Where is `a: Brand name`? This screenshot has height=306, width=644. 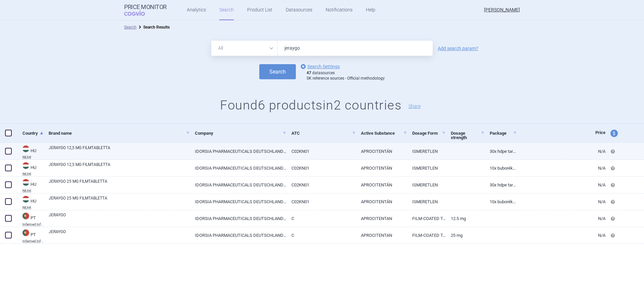
a: Brand name is located at coordinates (119, 133).